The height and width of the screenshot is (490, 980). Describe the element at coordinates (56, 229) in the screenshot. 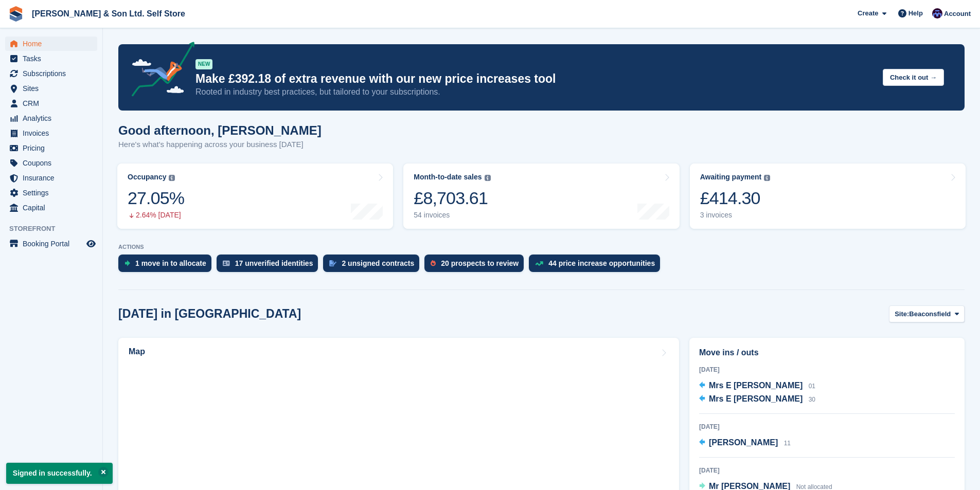

I see `span: Storefront` at that location.